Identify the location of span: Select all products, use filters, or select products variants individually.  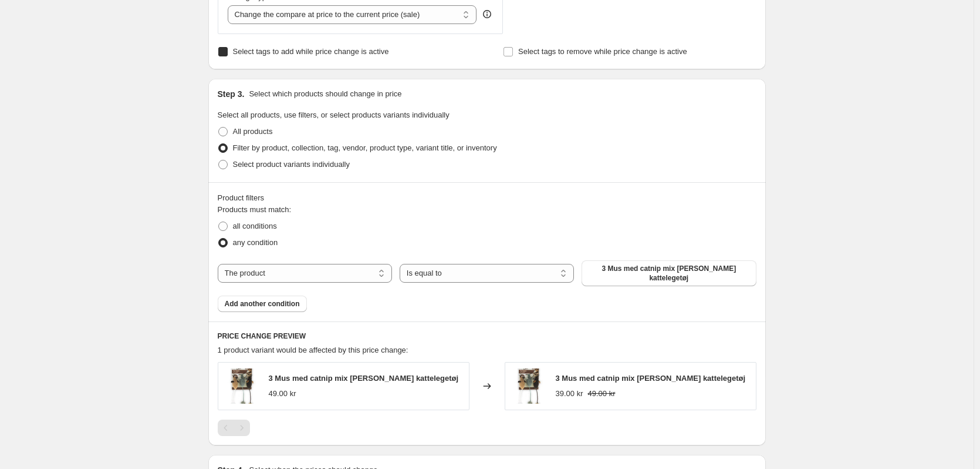
(333, 115).